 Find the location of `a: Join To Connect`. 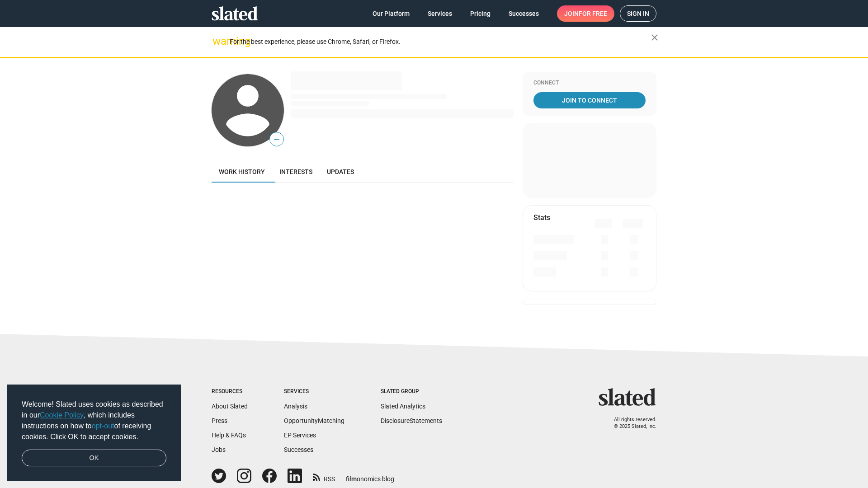

a: Join To Connect is located at coordinates (589, 101).